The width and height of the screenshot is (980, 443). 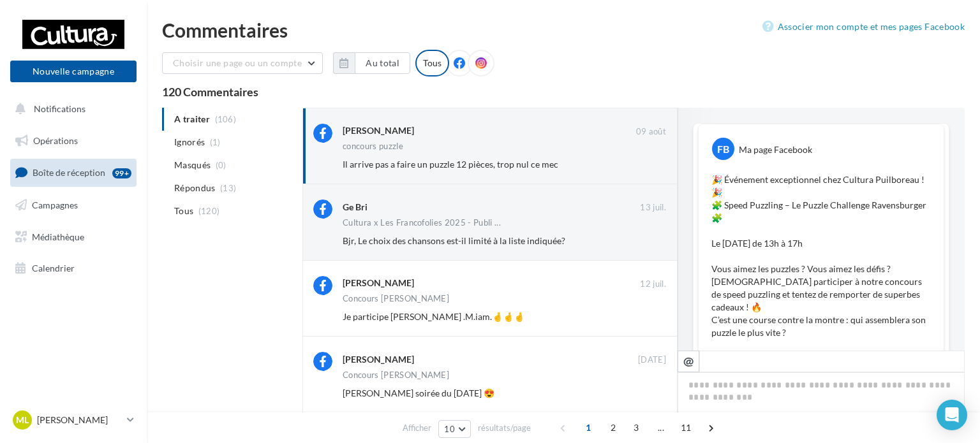 I want to click on button: Choisir une page ou un compte, so click(x=242, y=63).